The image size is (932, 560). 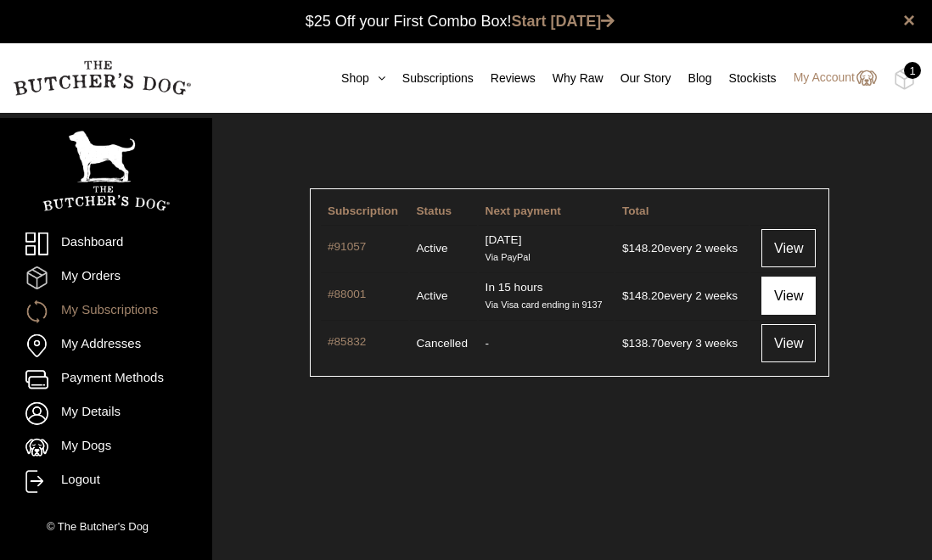 What do you see at coordinates (106, 170) in the screenshot?
I see `img: TBD_Portrait_Logo_White.png` at bounding box center [106, 170].